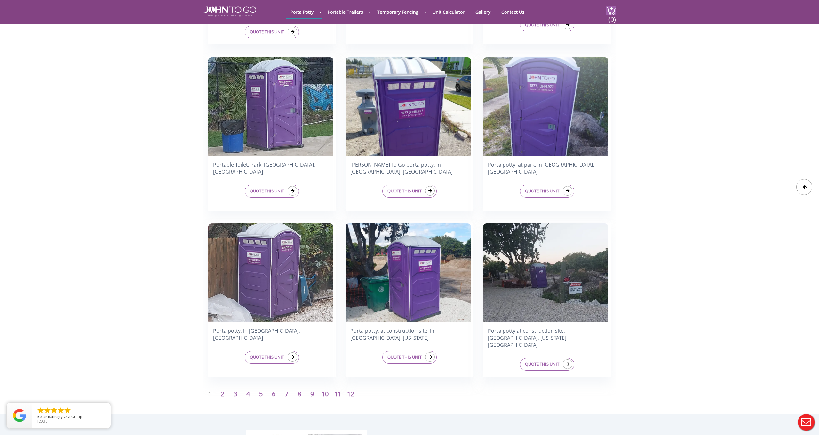 The image size is (819, 435). What do you see at coordinates (274, 394) in the screenshot?
I see `a: 6` at bounding box center [274, 394].